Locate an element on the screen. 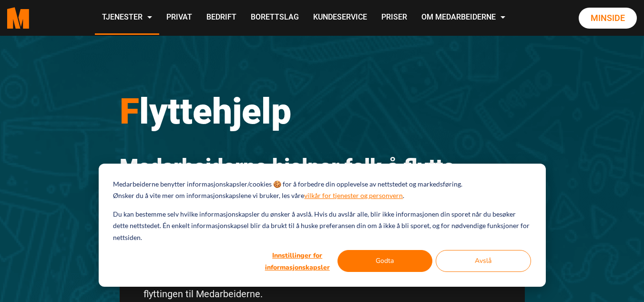  a: Om Medarbeiderne is located at coordinates (463, 18).